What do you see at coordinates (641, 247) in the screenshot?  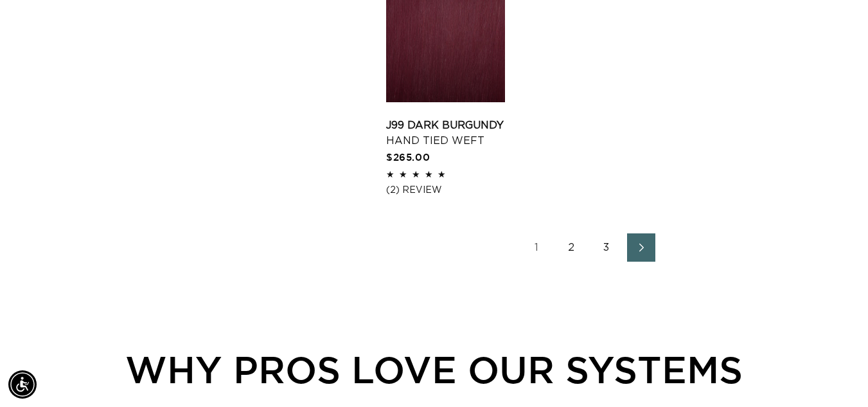 I see `a: Next page` at bounding box center [641, 247].